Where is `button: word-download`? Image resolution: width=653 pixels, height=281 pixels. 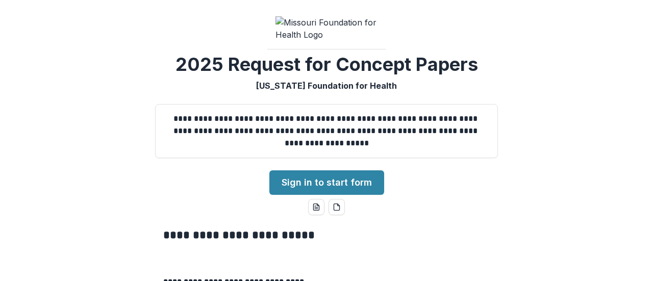
button: word-download is located at coordinates (316, 207).